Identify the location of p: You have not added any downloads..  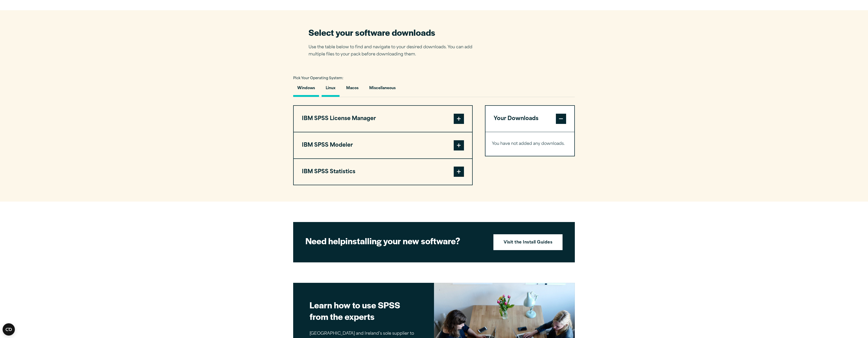
(530, 144).